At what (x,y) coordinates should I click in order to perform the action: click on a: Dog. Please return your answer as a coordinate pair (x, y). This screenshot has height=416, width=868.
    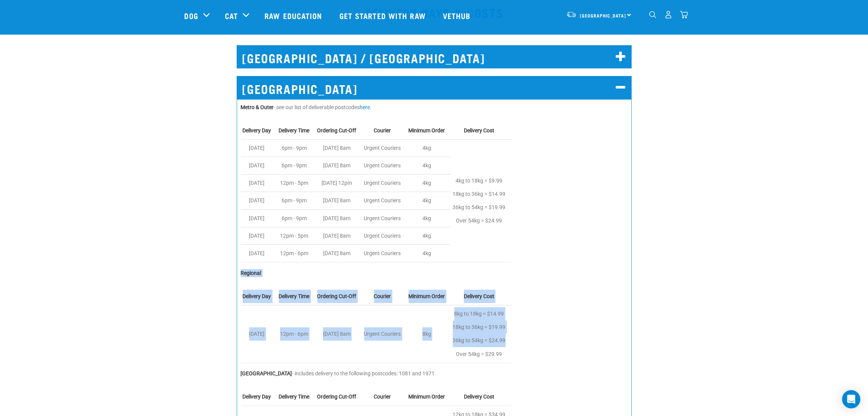
    Looking at the image, I should click on (192, 16).